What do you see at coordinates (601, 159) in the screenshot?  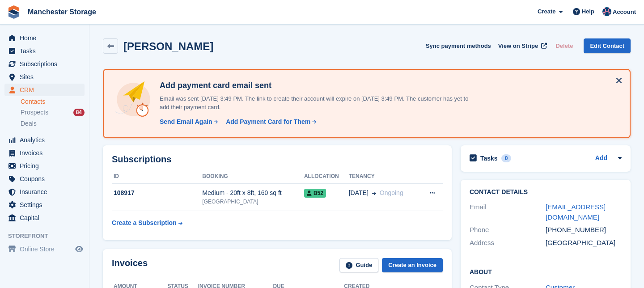 I see `a: Add` at bounding box center [601, 159].